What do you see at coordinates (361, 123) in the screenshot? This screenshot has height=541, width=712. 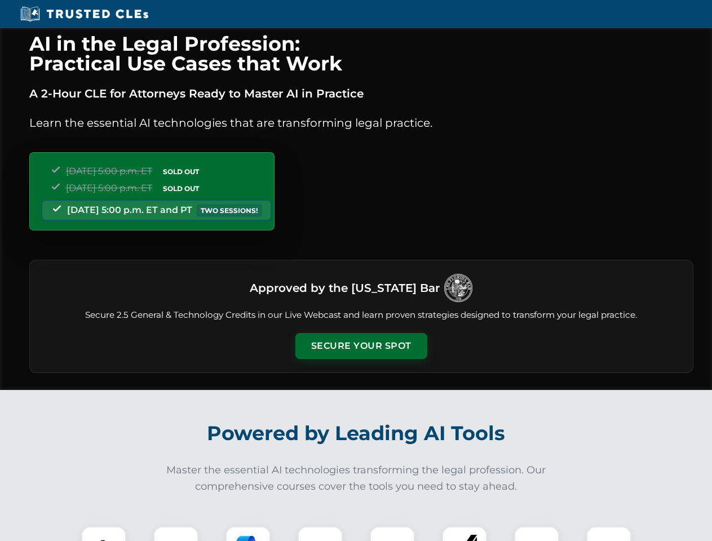 I see `p: Learn the essential AI technologies that are transforming legal practice.` at bounding box center [361, 123].